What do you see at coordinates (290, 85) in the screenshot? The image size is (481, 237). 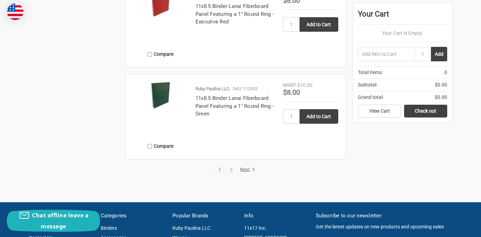 I see `div: MSRP` at bounding box center [290, 85].